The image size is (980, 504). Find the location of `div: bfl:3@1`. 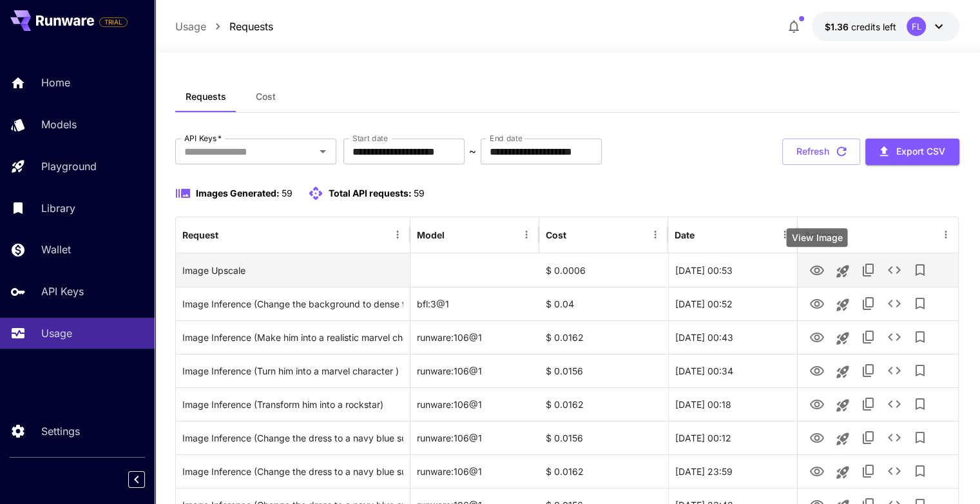

div: bfl:3@1 is located at coordinates (475, 303).